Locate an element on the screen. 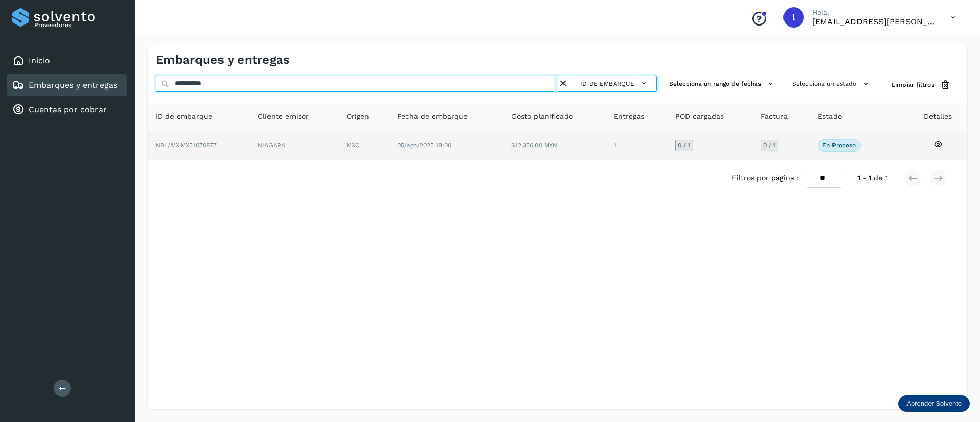 This screenshot has width=980, height=422. span: NBL/MX.MX51070877 is located at coordinates (186, 145).